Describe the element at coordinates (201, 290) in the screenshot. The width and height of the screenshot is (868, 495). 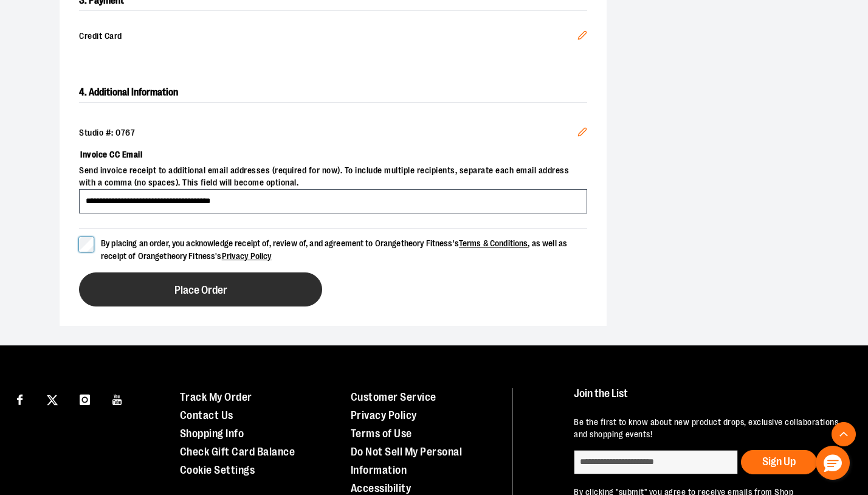
I see `span: Place Order` at that location.